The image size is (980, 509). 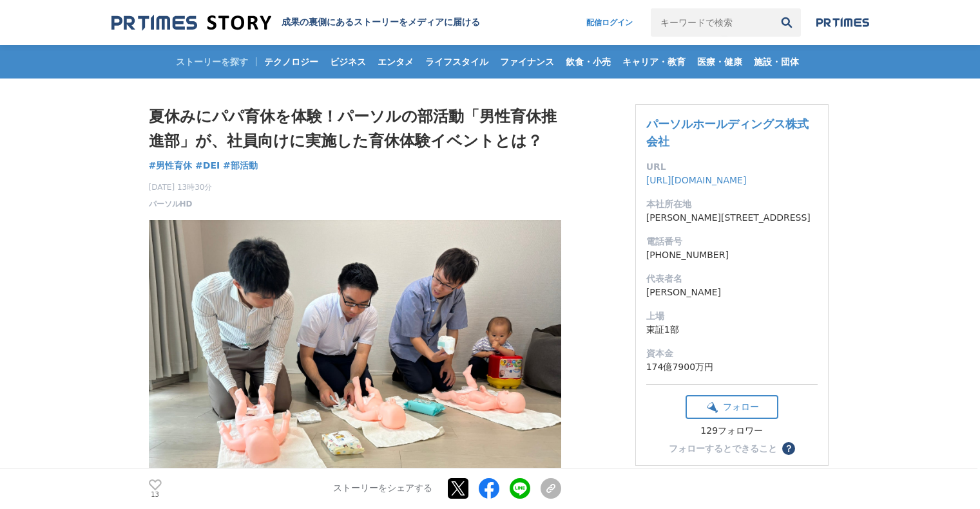 I want to click on a: 飲食・小売, so click(x=588, y=62).